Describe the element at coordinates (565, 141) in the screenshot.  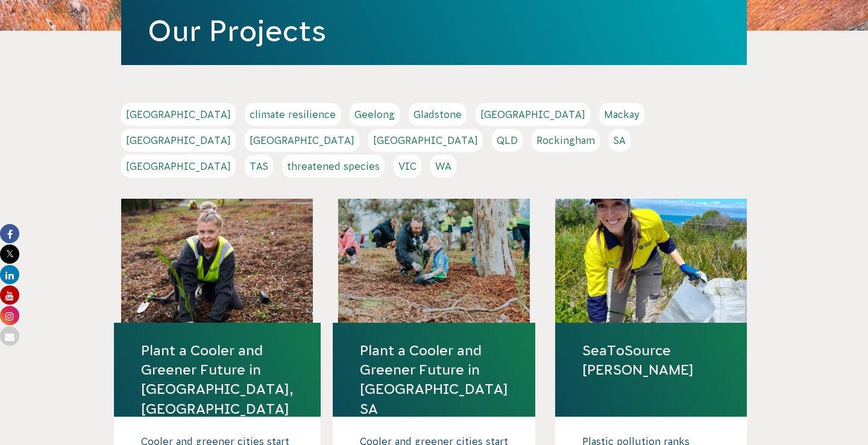
I see `a: Rockingham` at that location.